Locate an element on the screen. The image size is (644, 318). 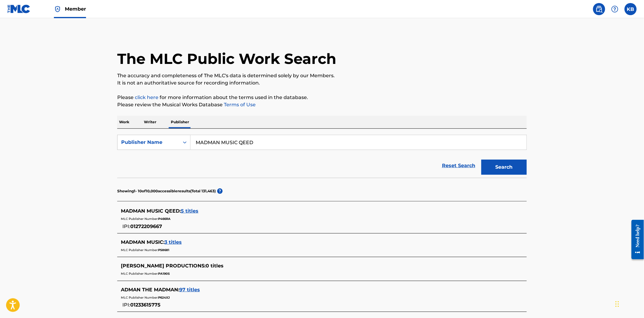
a: Public Search is located at coordinates (599, 9).